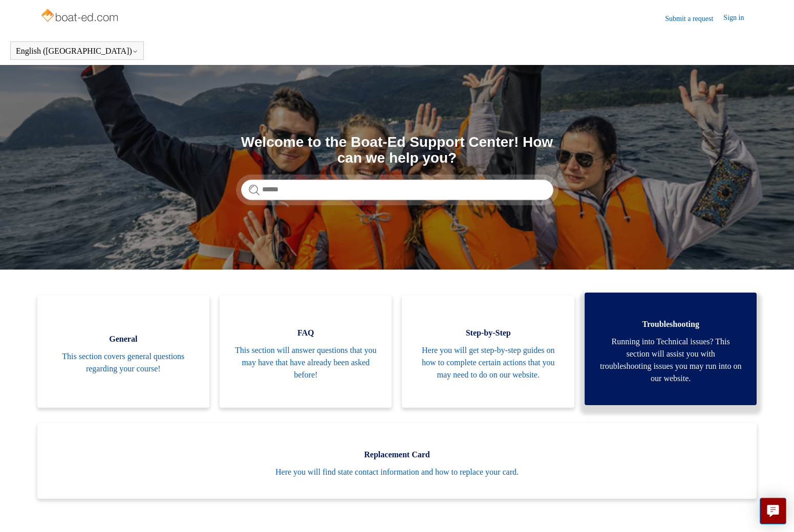 The image size is (794, 532). What do you see at coordinates (488, 333) in the screenshot?
I see `span: Step-by-Step` at bounding box center [488, 333].